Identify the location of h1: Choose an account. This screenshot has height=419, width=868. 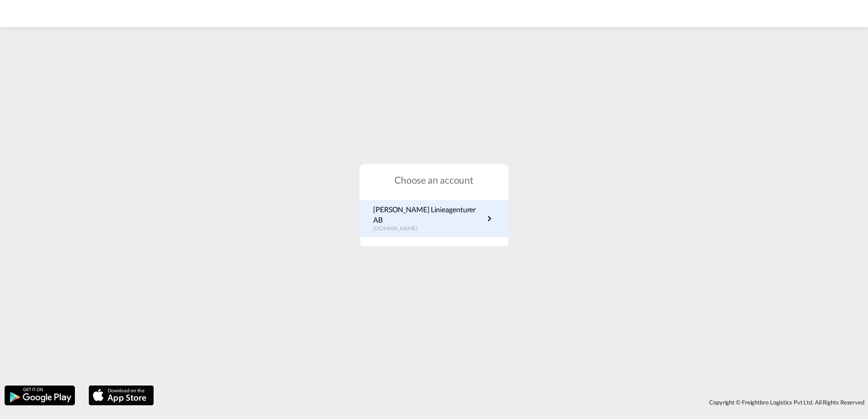
(434, 180).